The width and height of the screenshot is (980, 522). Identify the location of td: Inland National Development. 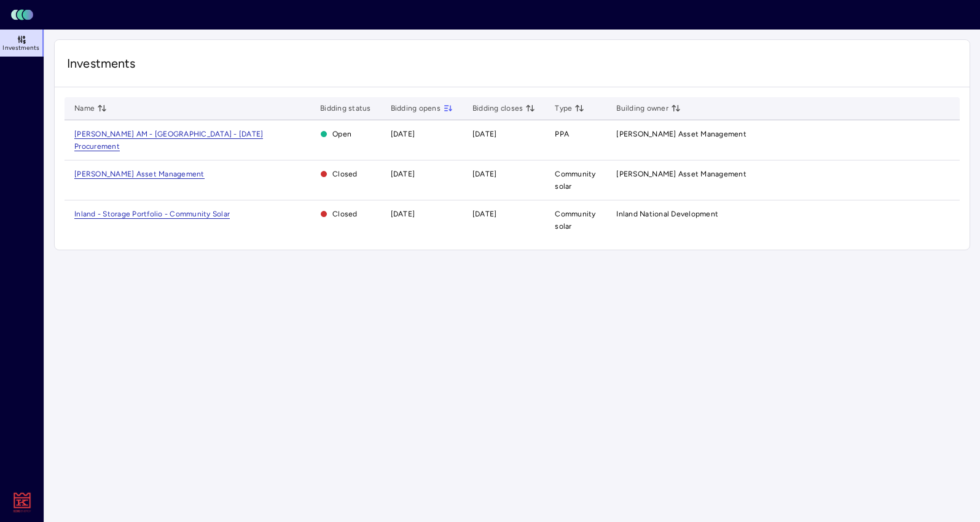
(783, 220).